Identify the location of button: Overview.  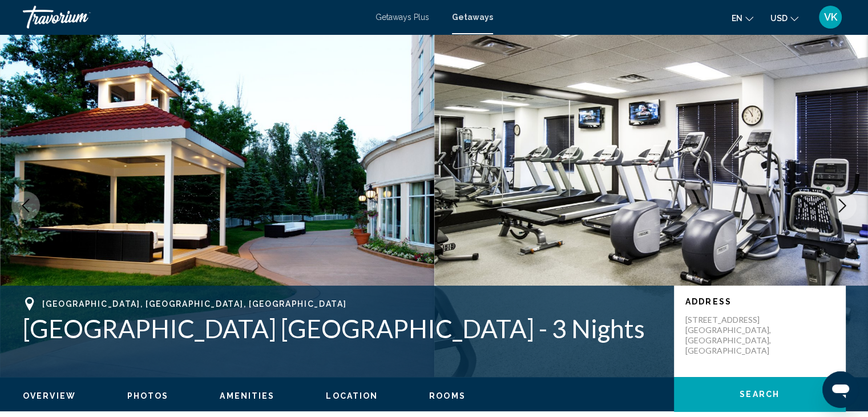
(49, 396).